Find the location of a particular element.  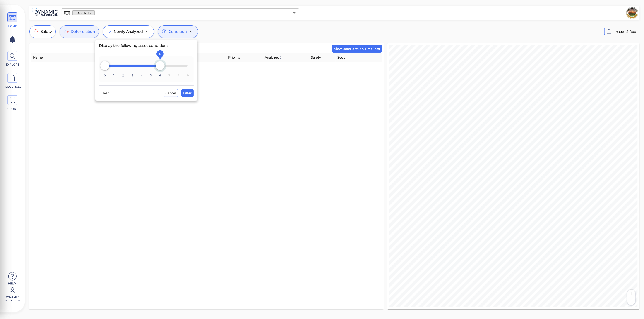

span: 5 is located at coordinates (151, 76).